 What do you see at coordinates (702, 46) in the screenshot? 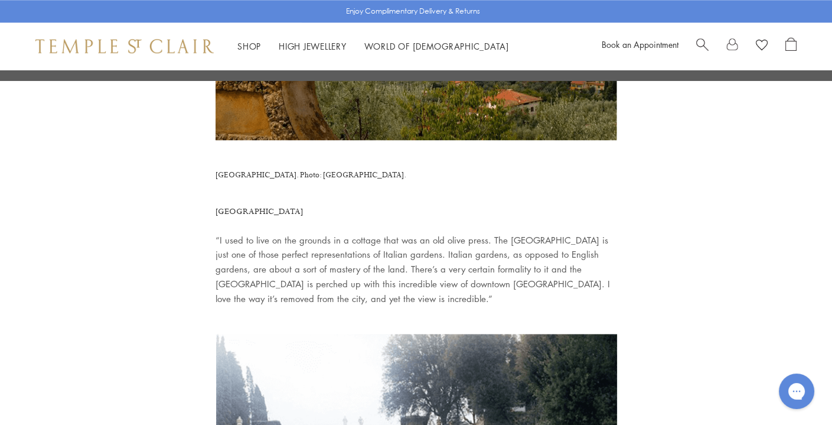
I see `a: Search` at bounding box center [702, 46].